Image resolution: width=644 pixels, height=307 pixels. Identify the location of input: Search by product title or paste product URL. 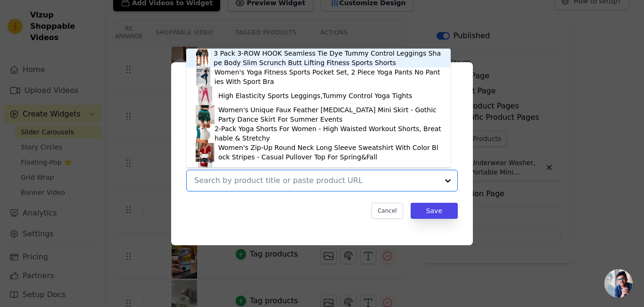
(316, 181).